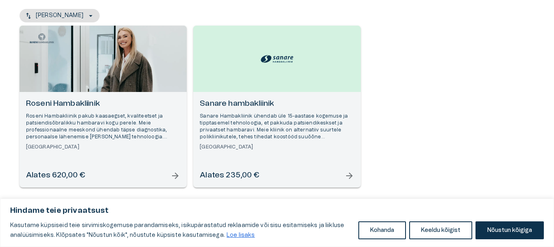 This screenshot has width=554, height=247. Describe the element at coordinates (382, 230) in the screenshot. I see `button: Kohanda` at that location.